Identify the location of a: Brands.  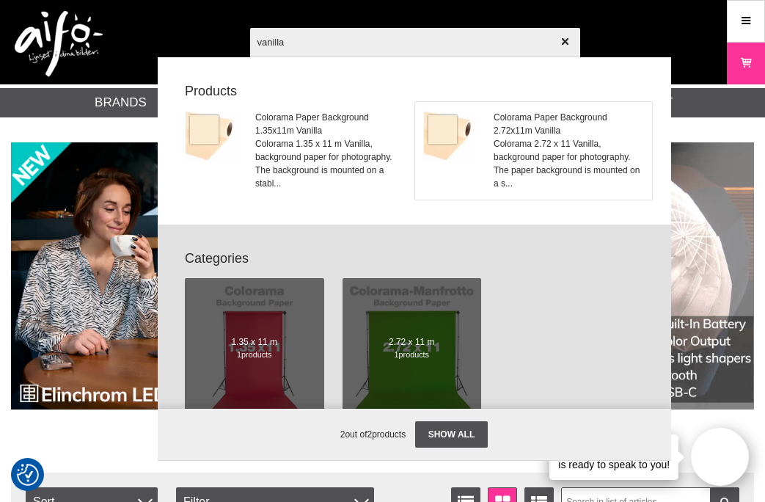
(120, 103).